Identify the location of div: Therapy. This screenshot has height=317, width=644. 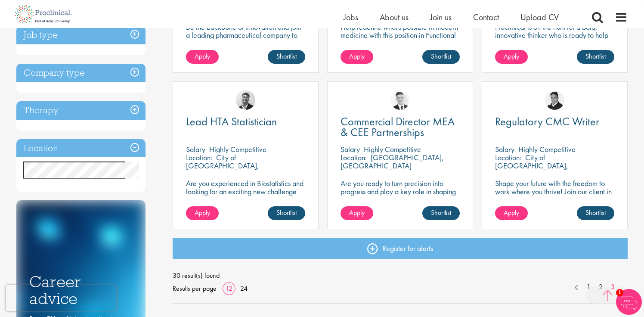
(81, 110).